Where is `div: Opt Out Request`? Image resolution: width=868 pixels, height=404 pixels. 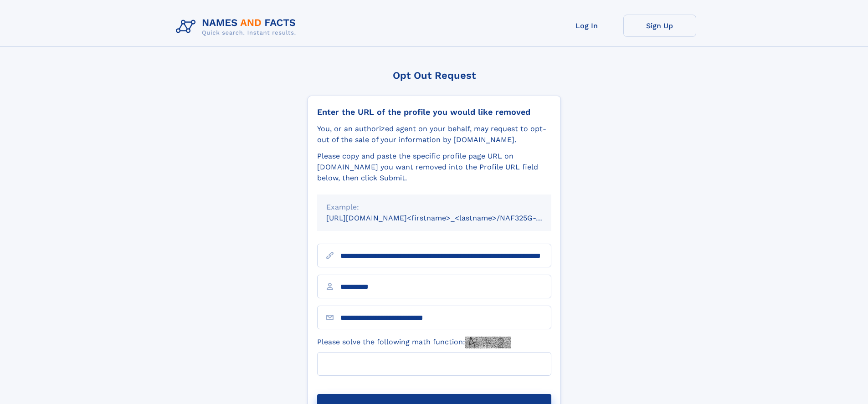
div: Opt Out Request is located at coordinates (434, 76).